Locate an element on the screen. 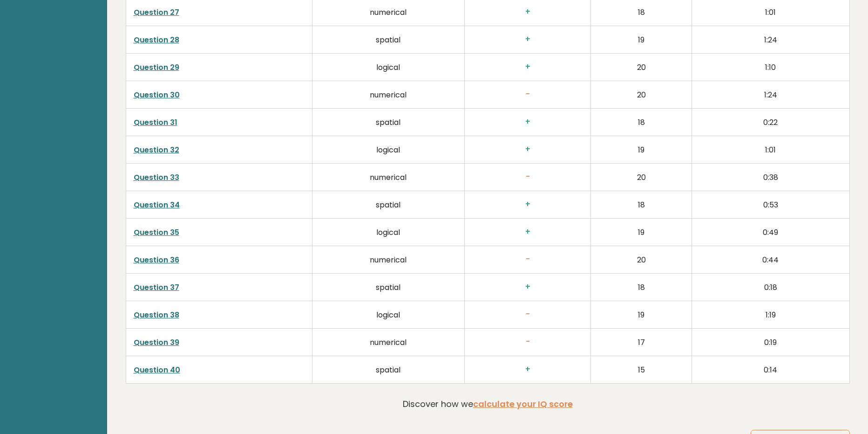 Image resolution: width=868 pixels, height=434 pixels. td: 0:53 is located at coordinates (771, 204).